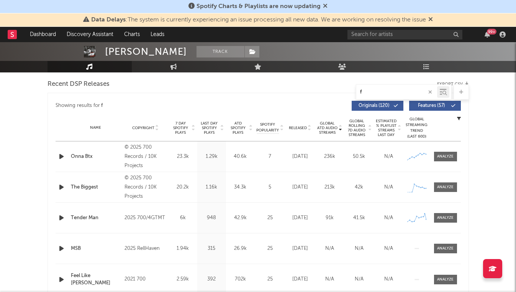 The width and height of the screenshot is (516, 292). Describe the element at coordinates (356, 128) in the screenshot. I see `span: Global Rolling 7D Audio Streams` at that location.